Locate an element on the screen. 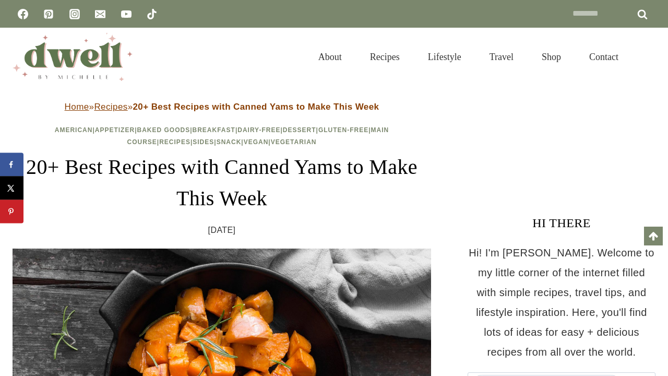  a: Scroll to top is located at coordinates (654, 236).